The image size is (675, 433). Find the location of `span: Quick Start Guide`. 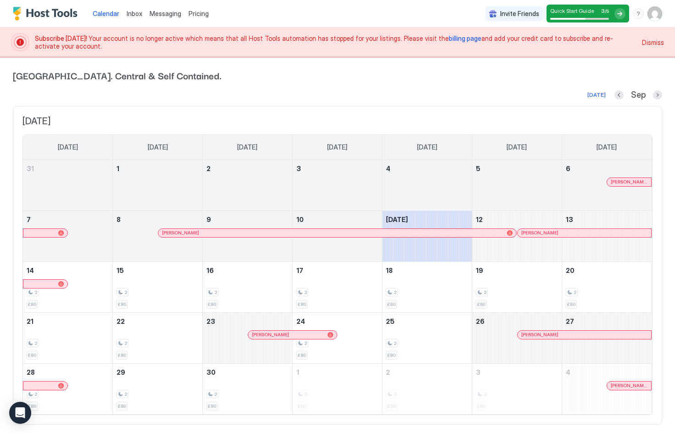

span: Quick Start Guide is located at coordinates (572, 11).